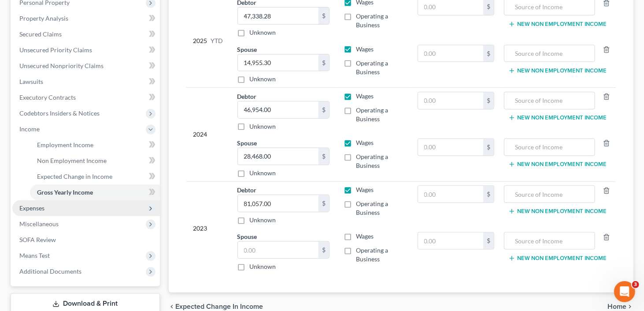  Describe the element at coordinates (51, 271) in the screenshot. I see `span: Additional Documents` at that location.